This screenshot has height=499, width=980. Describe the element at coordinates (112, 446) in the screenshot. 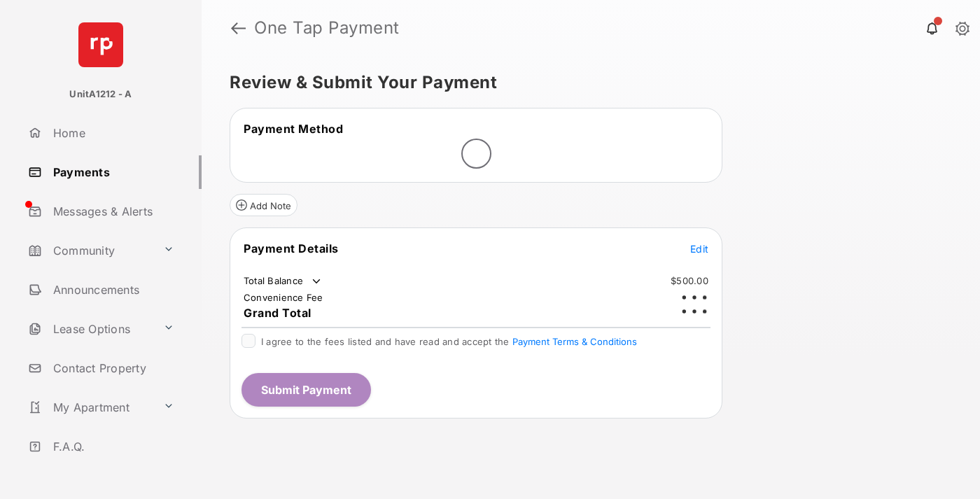

I see `a: F.A.Q.` at that location.